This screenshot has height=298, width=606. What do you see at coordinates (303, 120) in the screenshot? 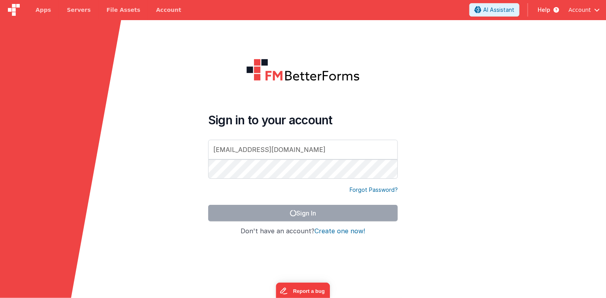
I see `h4: Sign in to your account` at bounding box center [303, 120].